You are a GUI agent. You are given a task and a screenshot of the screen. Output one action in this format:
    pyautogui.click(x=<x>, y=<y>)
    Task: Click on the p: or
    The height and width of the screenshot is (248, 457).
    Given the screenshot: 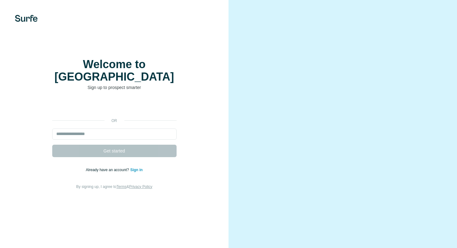 What is the action you would take?
    pyautogui.click(x=114, y=121)
    